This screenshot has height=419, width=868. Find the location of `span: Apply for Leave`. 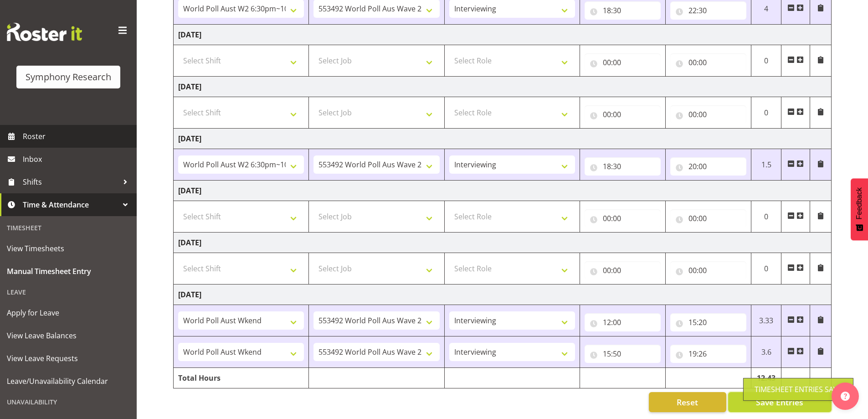

span: Apply for Leave is located at coordinates (69, 313).